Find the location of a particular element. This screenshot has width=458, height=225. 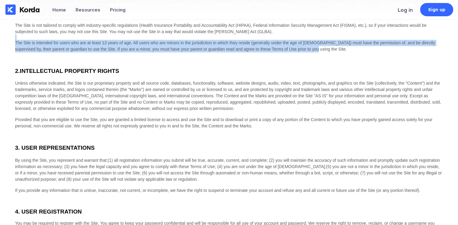

span: 4. is located at coordinates (17, 211).